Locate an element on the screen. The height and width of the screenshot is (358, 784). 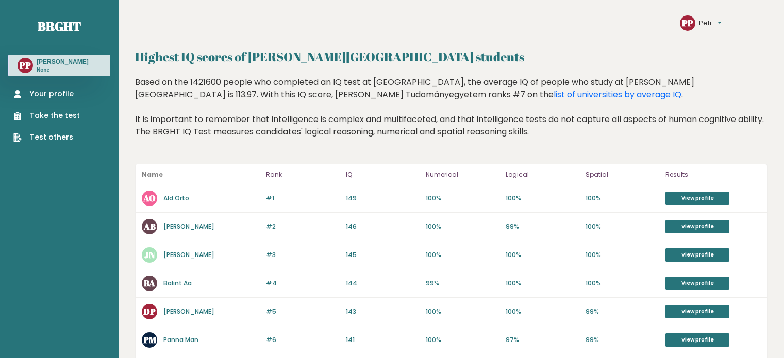
p: 145 is located at coordinates (383, 255).